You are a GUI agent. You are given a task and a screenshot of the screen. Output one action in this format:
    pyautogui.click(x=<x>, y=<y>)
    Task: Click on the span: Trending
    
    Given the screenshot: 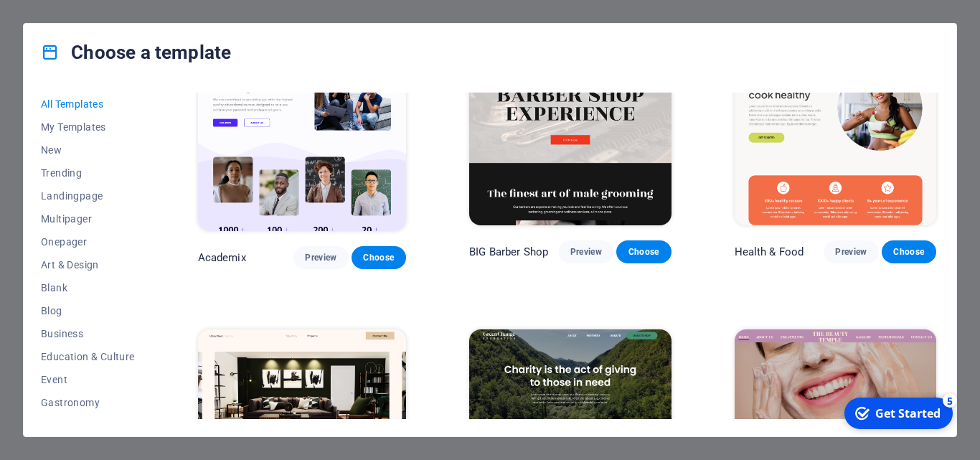 What is the action you would take?
    pyautogui.click(x=88, y=173)
    